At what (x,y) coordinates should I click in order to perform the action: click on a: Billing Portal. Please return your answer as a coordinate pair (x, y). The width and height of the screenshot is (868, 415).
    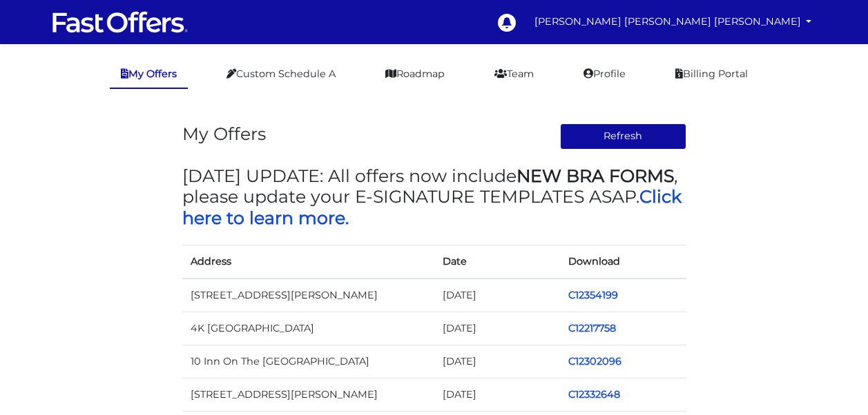
    Looking at the image, I should click on (711, 73).